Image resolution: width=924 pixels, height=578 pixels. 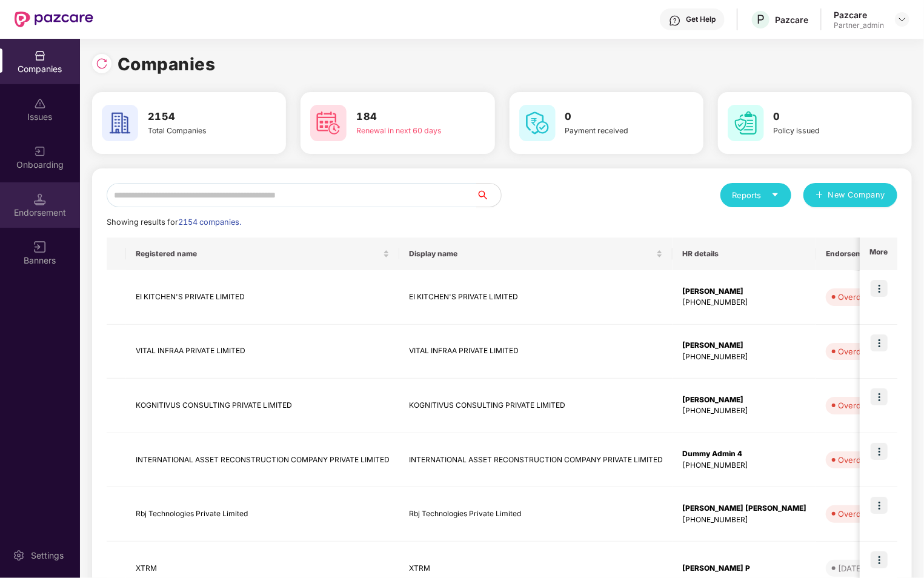 What do you see at coordinates (19, 556) in the screenshot?
I see `img: svg+xml;base64,PHN2ZyBpZD0iU2V0dGluZy0yMHgyMCIgeG1sbnM9Imh0dHA6Ly93d3cudzMub3JnLzIwMDAvc3ZnIiB3aW...` at bounding box center [19, 556].